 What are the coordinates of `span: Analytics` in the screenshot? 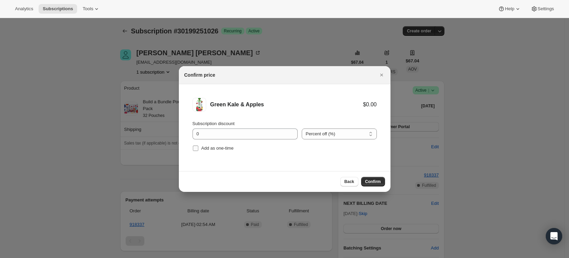 It's located at (24, 9).